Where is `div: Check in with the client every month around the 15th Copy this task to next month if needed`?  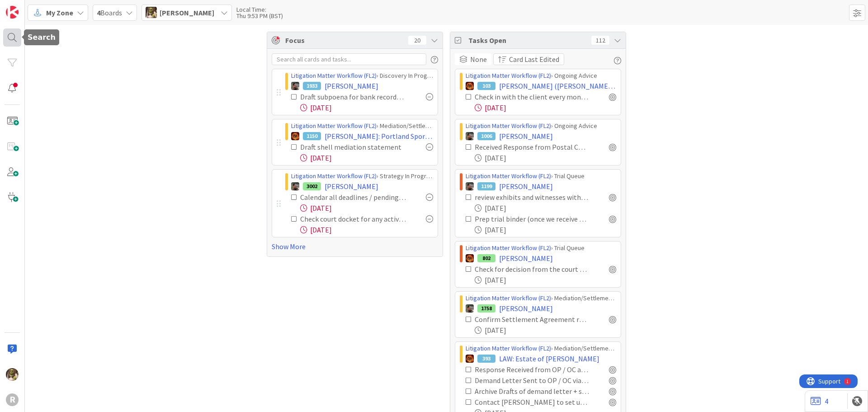 div: Check in with the client every month around the 15th Copy this task to next month if needed is located at coordinates (531, 97).